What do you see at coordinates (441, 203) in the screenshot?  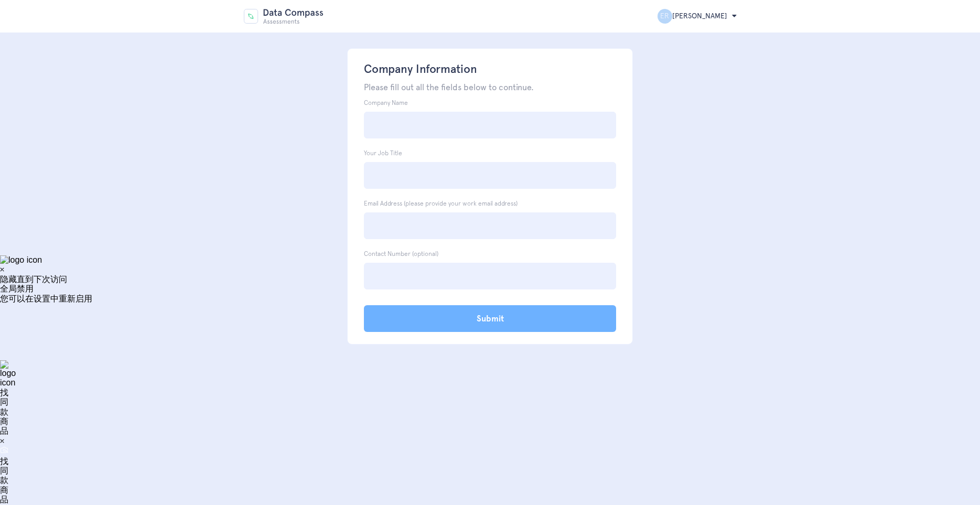 I see `label: Email Address (please provide your work email address)` at bounding box center [441, 203].